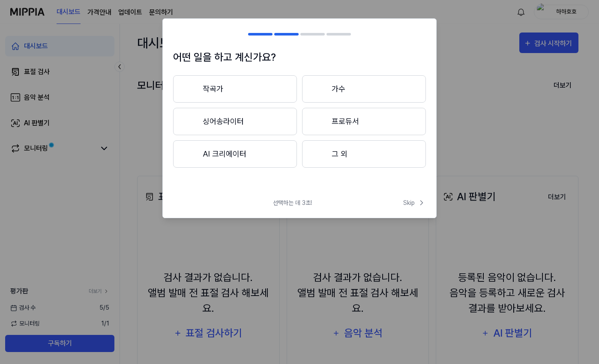 The image size is (599, 364). Describe the element at coordinates (299, 57) in the screenshot. I see `h1: 어떤 일을 하고 계신가요?` at that location.